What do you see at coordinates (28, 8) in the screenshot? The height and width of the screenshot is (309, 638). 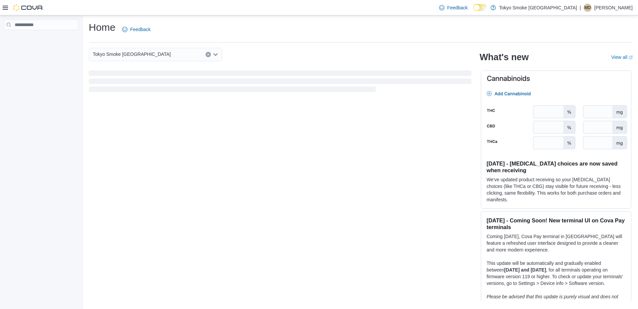 I see `img: Cova` at bounding box center [28, 8].